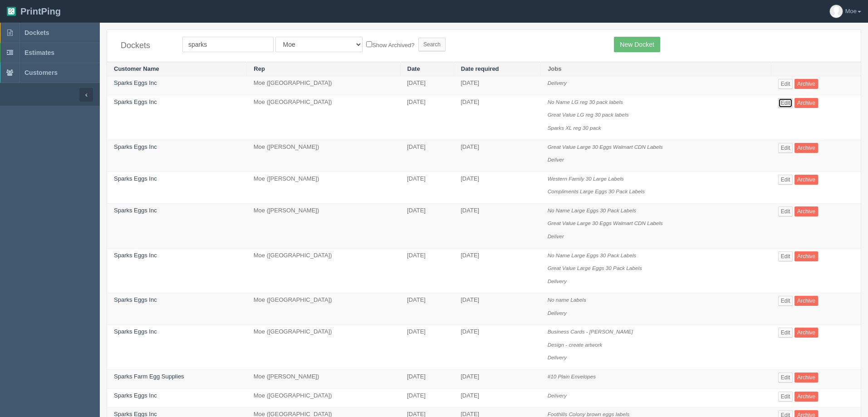 The image size is (868, 417). What do you see at coordinates (144, 46) in the screenshot?
I see `h4: Dockets` at bounding box center [144, 46].